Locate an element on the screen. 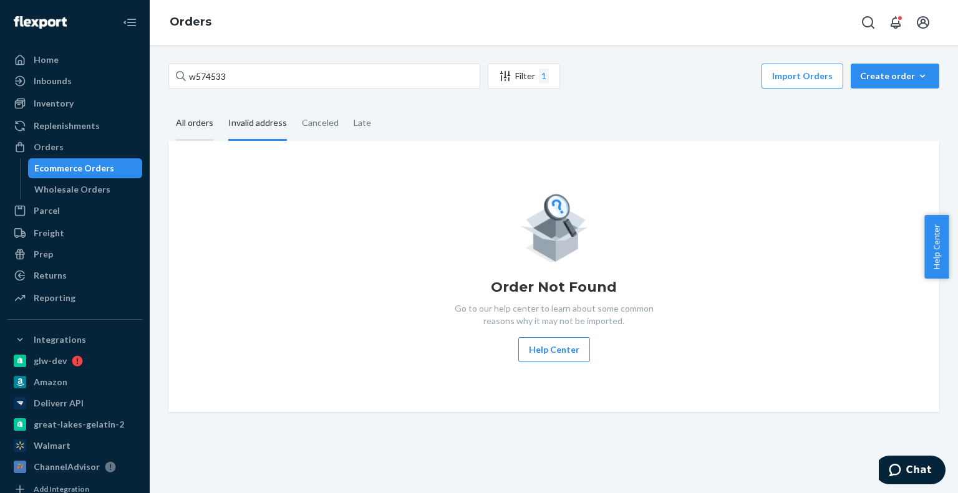  a: Freight is located at coordinates (75, 233).